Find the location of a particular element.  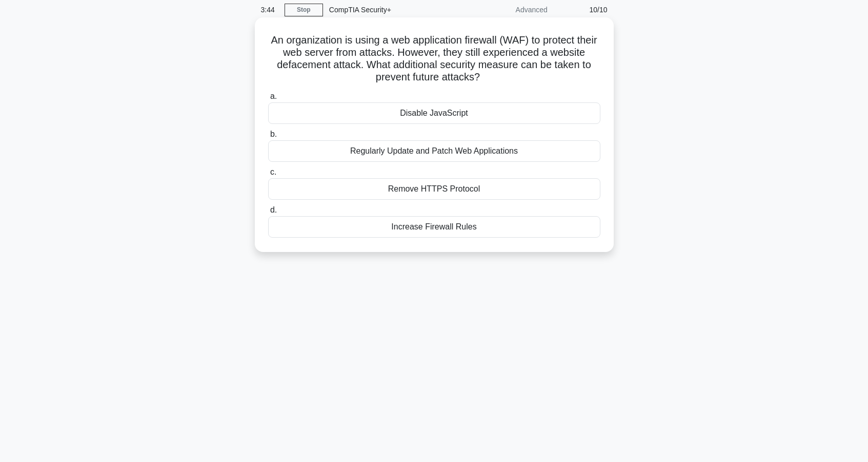

div: Remove HTTPS Protocol is located at coordinates (434, 189).